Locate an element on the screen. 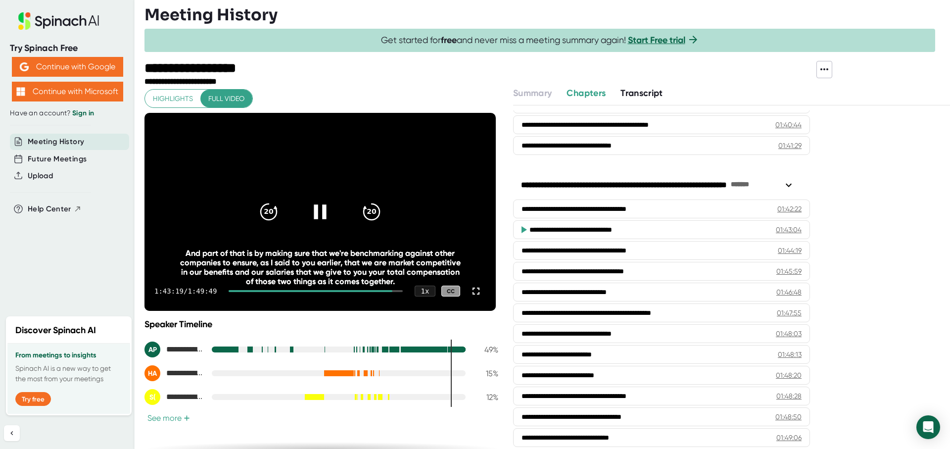 The height and width of the screenshot is (449, 950). div: 01:47:55 is located at coordinates (789, 313).